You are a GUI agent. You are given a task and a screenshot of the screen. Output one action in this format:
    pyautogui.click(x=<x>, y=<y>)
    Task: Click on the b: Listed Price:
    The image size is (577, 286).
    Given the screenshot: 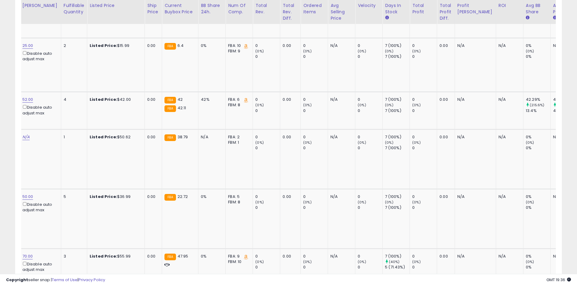 What is the action you would take?
    pyautogui.click(x=103, y=256)
    